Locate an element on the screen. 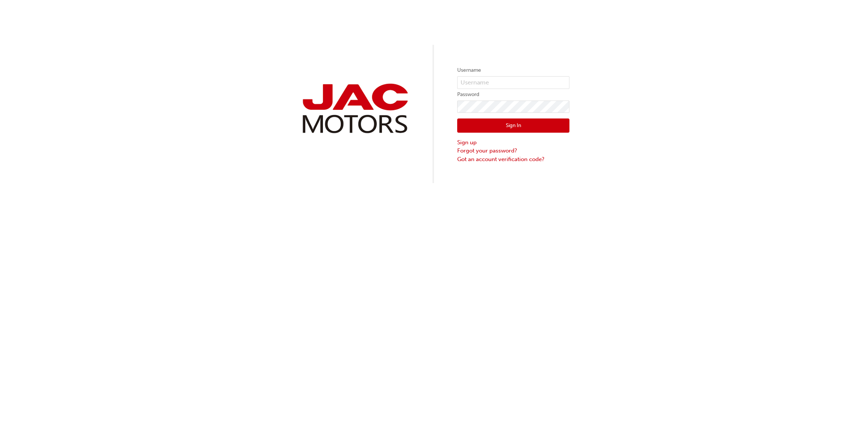 The width and height of the screenshot is (868, 444). a: Got an account verification code? is located at coordinates (514, 159).